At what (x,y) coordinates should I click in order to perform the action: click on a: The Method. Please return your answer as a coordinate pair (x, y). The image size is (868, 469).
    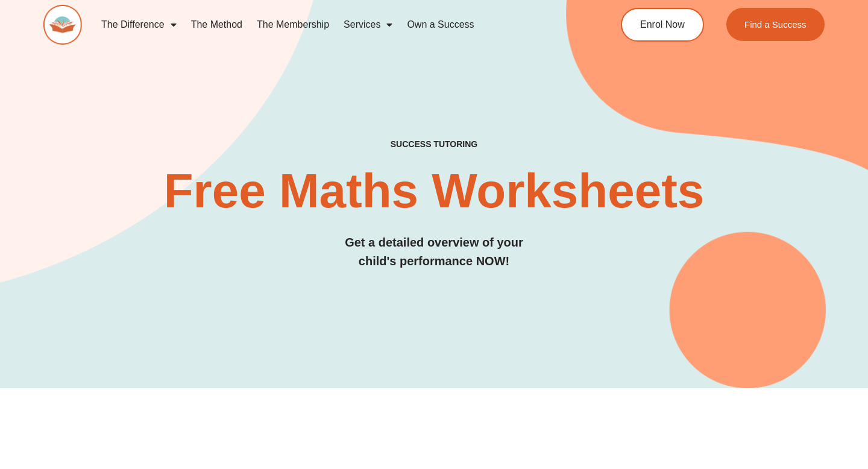
    Looking at the image, I should click on (216, 25).